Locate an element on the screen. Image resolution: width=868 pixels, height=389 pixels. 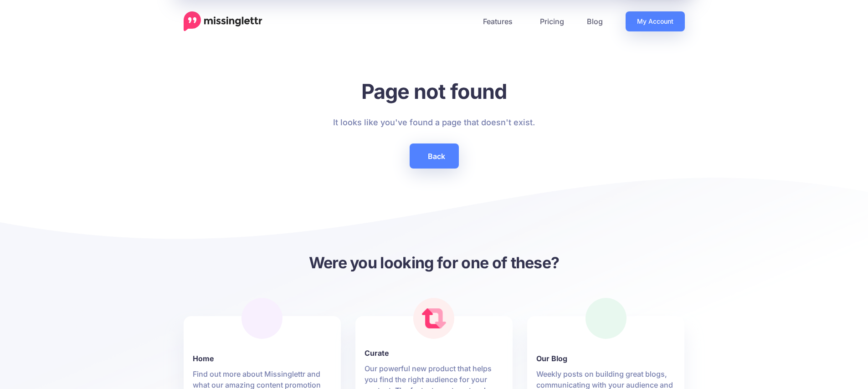
b: Home is located at coordinates (262, 359).